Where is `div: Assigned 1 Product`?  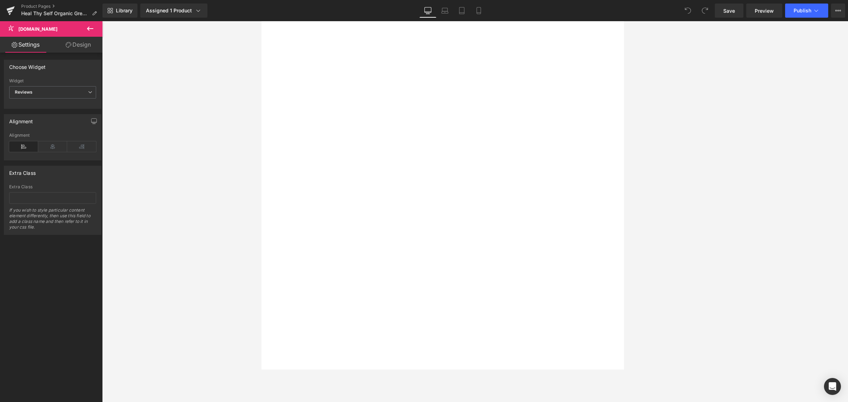
div: Assigned 1 Product is located at coordinates (174, 11).